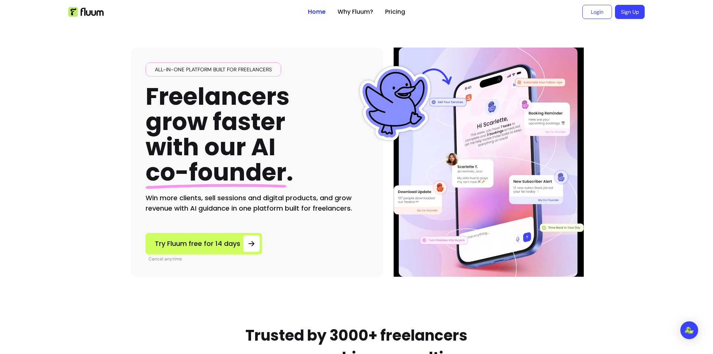 The height and width of the screenshot is (354, 713). What do you see at coordinates (597, 12) in the screenshot?
I see `a: Login` at bounding box center [597, 12].